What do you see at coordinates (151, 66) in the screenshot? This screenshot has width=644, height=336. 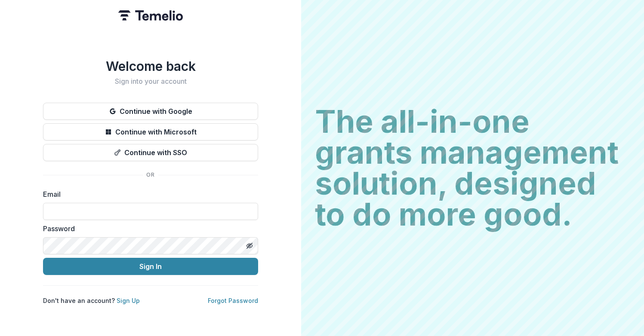 I see `h1: Welcome back` at bounding box center [151, 66].